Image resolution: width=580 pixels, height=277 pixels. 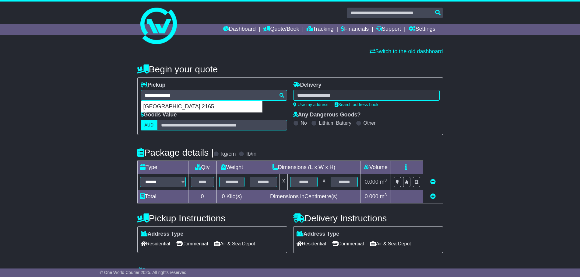 I want to click on td: Dimensions in Centimetre(s), so click(x=304, y=197).